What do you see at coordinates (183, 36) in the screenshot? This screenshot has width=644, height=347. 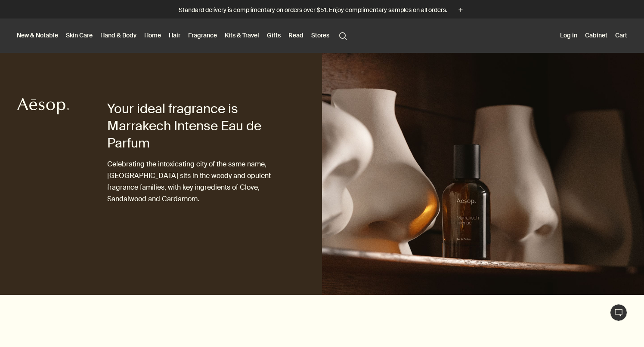 I see `nav: primary` at bounding box center [183, 36].